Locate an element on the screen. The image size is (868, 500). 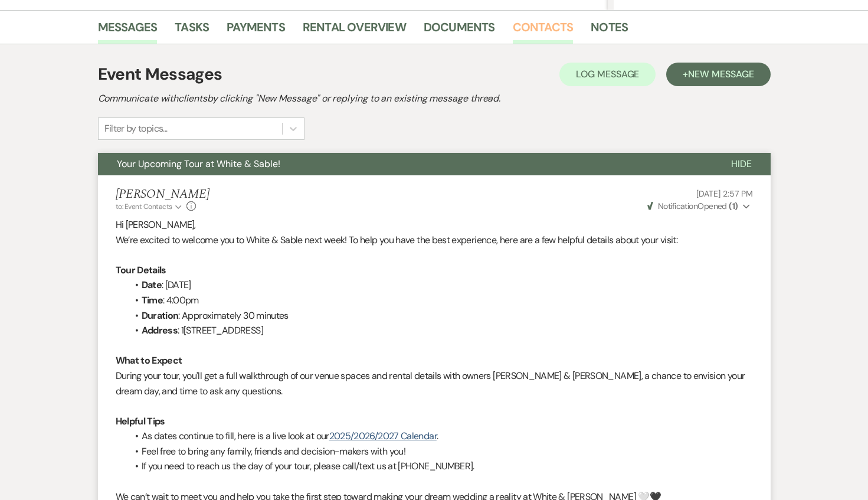
div: Filter by topics... is located at coordinates (136, 129).